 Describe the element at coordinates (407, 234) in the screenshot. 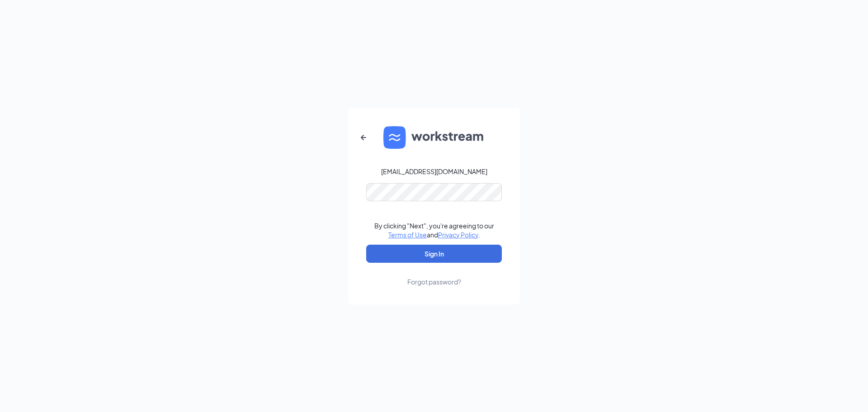

I see `a: Terms of Use` at that location.